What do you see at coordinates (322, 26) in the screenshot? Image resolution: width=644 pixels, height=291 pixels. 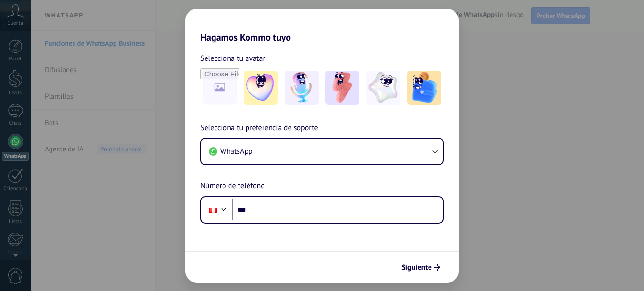 I see `h2: Hagamos Kommo tuyo` at bounding box center [322, 26].